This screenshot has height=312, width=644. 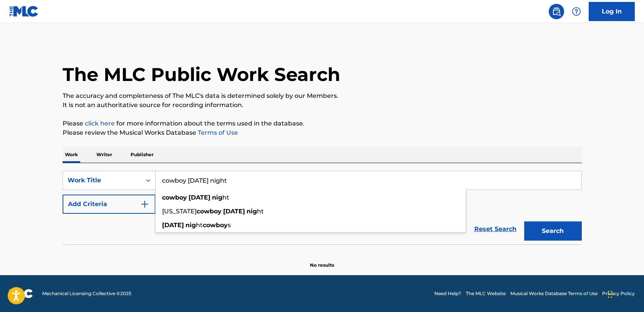 What do you see at coordinates (577, 12) in the screenshot?
I see `div: Help` at bounding box center [577, 12].